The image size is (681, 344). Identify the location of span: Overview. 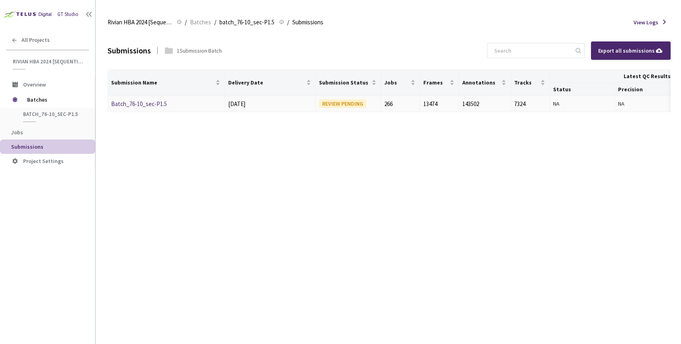
(34, 84).